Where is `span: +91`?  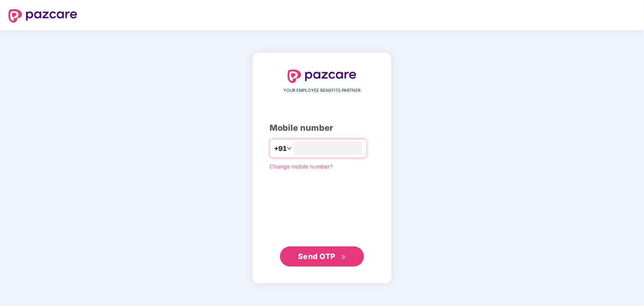 span: +91 is located at coordinates (281, 149).